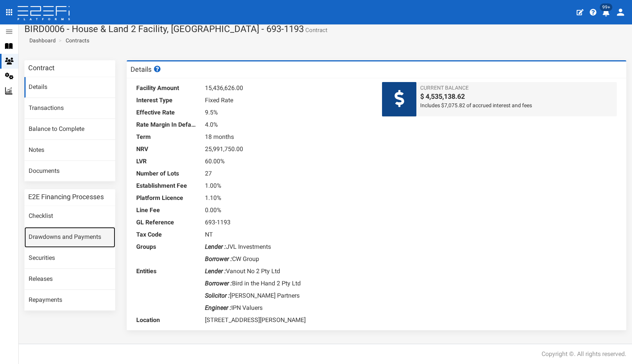 Image resolution: width=632 pixels, height=364 pixels. Describe the element at coordinates (147, 69) in the screenshot. I see `h3: Details` at that location.